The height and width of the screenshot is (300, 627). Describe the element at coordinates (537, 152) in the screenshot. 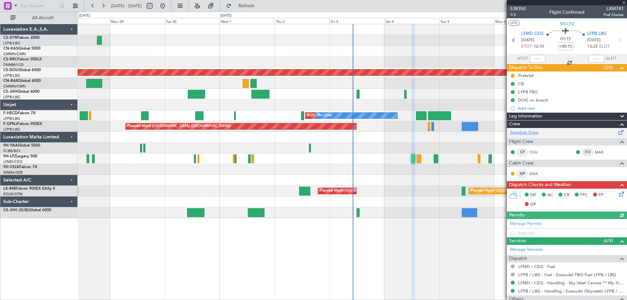

I see `a: CGU` at that location.